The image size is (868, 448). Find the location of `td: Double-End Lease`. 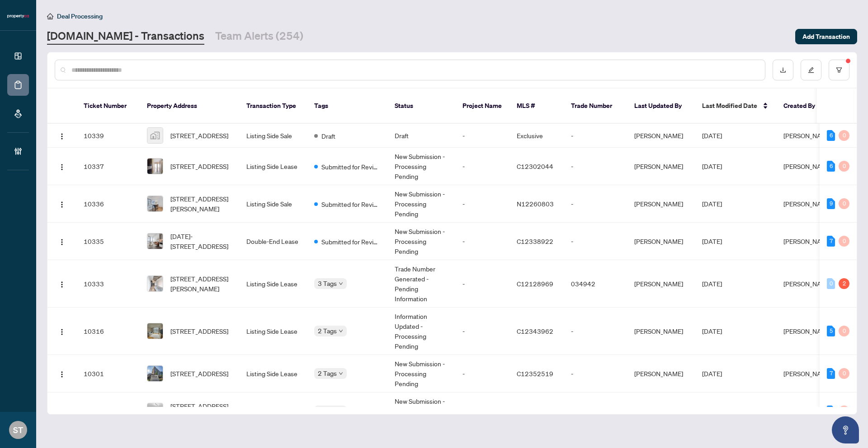

td: Double-End Lease is located at coordinates (274, 242).